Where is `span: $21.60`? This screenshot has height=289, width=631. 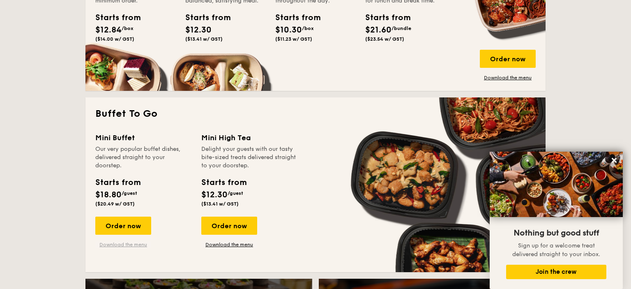
span: $21.60 is located at coordinates (379, 30).